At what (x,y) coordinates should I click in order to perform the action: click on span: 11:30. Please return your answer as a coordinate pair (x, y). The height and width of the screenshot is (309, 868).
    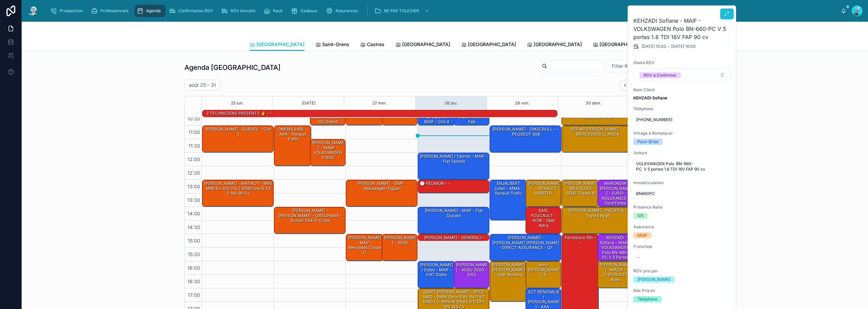
    Looking at the image, I should click on (194, 145).